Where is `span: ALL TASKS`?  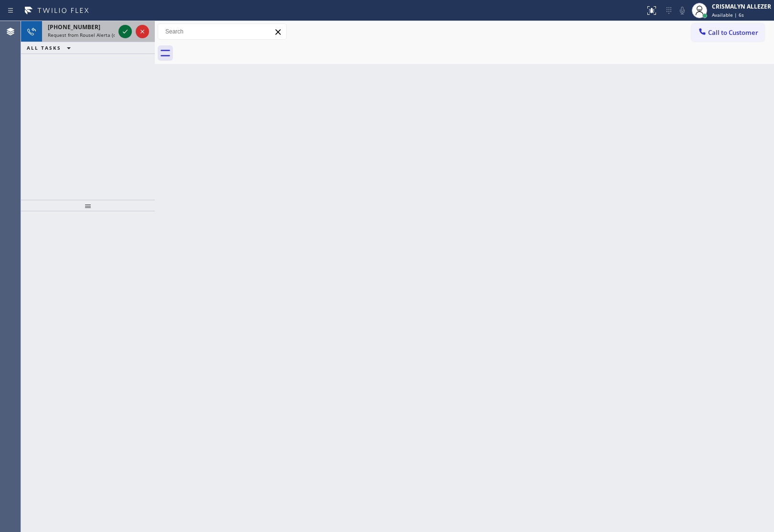
span: ALL TASKS is located at coordinates (44, 47).